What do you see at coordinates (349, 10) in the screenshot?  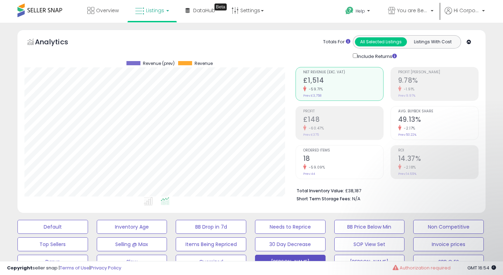 I see `i: Get Help` at bounding box center [349, 10].